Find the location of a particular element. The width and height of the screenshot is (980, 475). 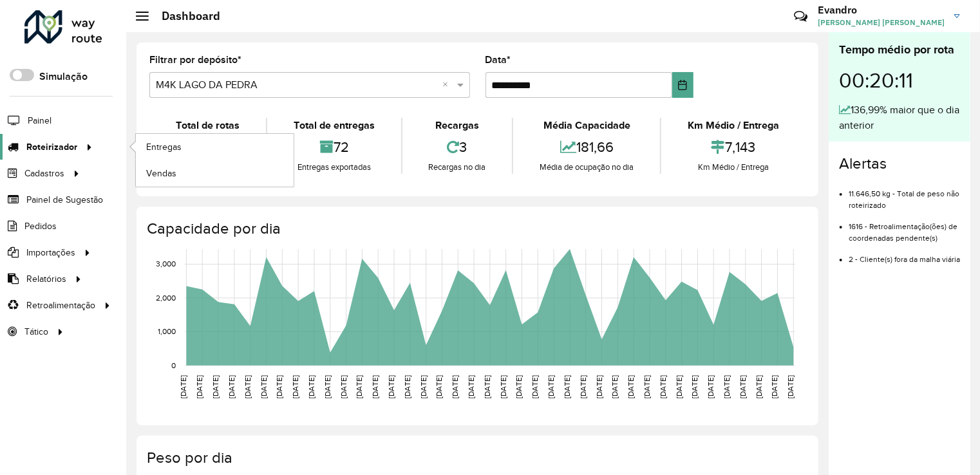

h4: Alertas is located at coordinates (900, 163).